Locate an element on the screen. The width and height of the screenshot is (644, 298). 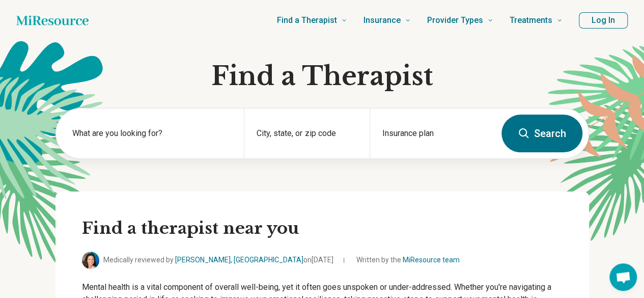
span: Medically reviewed by is located at coordinates (218, 259).